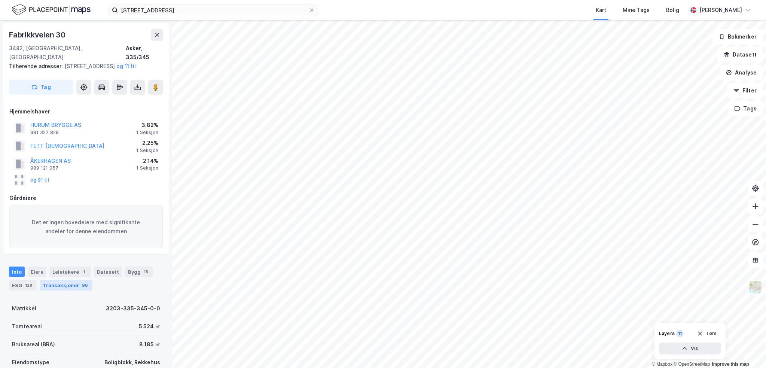 Image resolution: width=766 pixels, height=368 pixels. I want to click on button: Tag, so click(41, 87).